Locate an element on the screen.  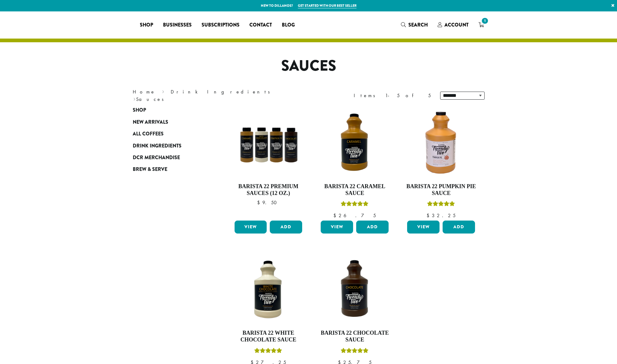
bdi: 32.25 is located at coordinates (441, 215).